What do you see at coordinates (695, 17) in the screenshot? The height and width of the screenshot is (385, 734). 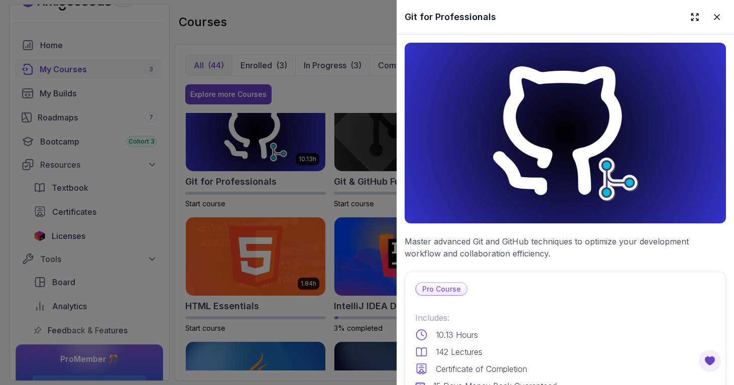 I see `button: Expand drawer` at bounding box center [695, 17].